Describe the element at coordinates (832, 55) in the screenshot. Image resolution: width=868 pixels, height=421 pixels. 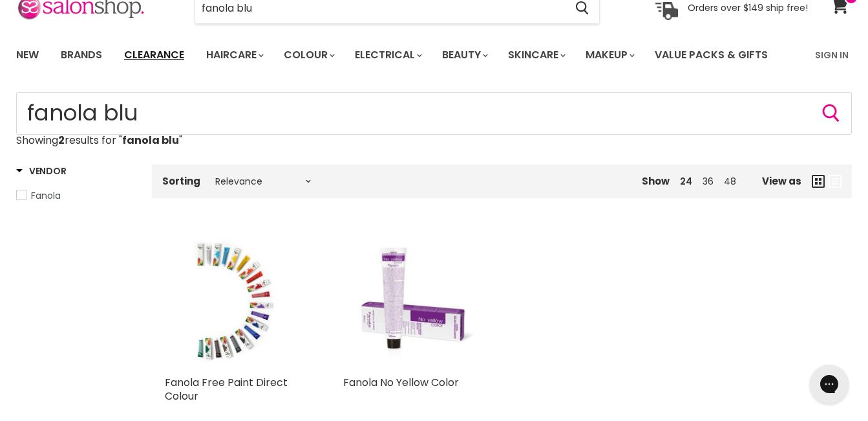
I see `a: Sign In` at that location.